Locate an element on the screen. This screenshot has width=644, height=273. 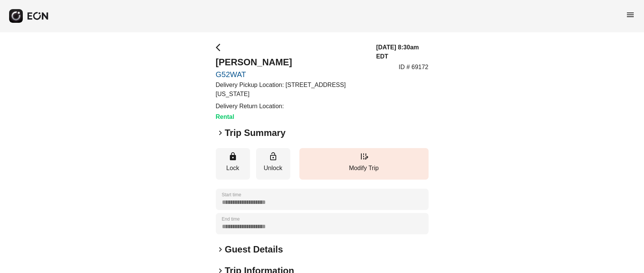
span: arrow_back_ios is located at coordinates (220, 47).